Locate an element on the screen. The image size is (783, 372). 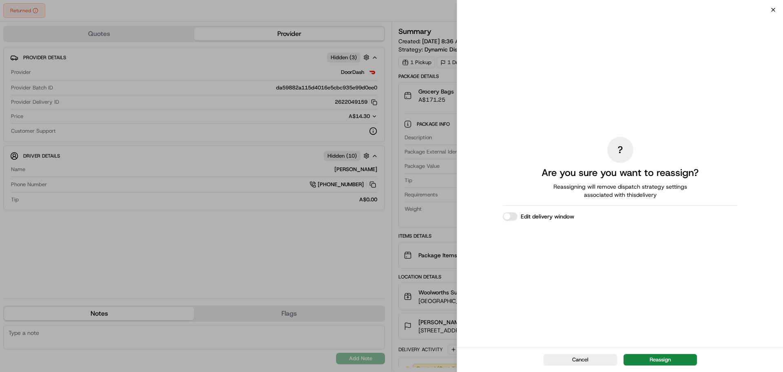
button: Cancel is located at coordinates (581, 359).